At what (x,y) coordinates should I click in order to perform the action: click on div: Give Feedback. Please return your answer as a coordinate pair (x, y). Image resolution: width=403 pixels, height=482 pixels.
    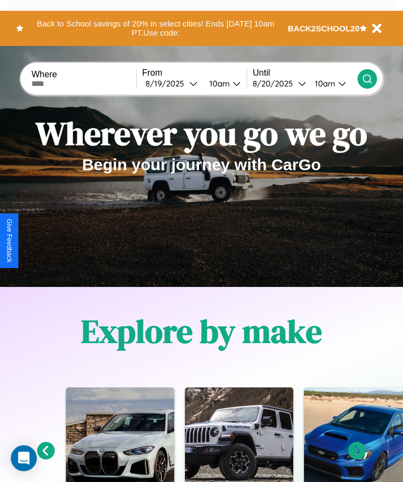
    Looking at the image, I should click on (9, 241).